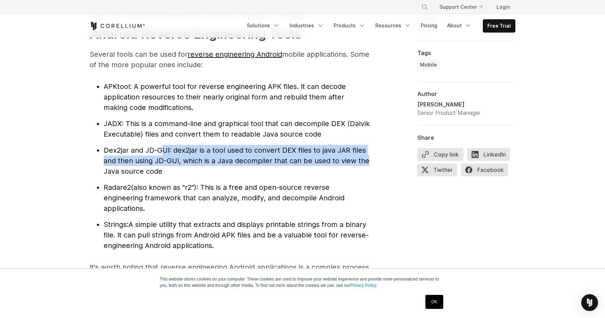 The width and height of the screenshot is (605, 318). I want to click on button: Copy link, so click(440, 154).